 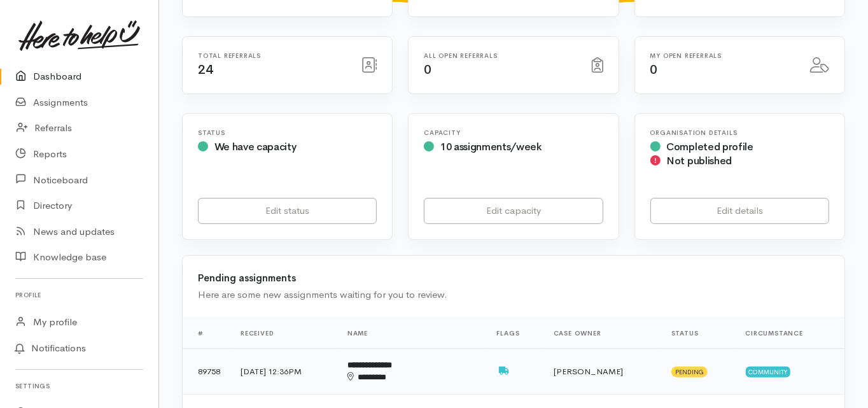 I want to click on a: Edit details, so click(x=740, y=211).